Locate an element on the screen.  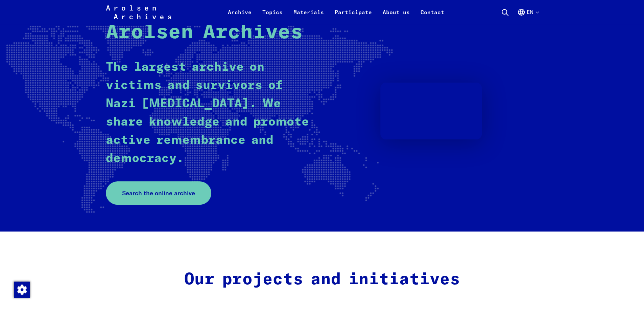
div: Change consent is located at coordinates (21, 289).